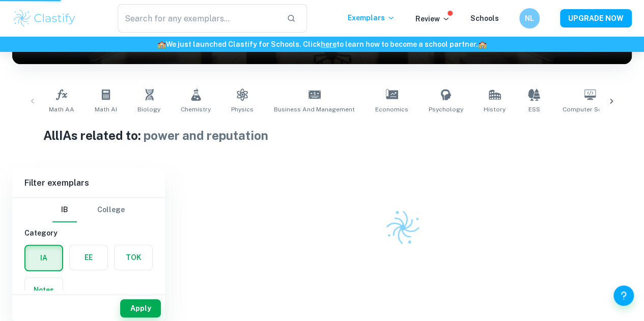 This screenshot has width=644, height=321. What do you see at coordinates (529, 18) in the screenshot?
I see `h6: NL` at bounding box center [529, 18].